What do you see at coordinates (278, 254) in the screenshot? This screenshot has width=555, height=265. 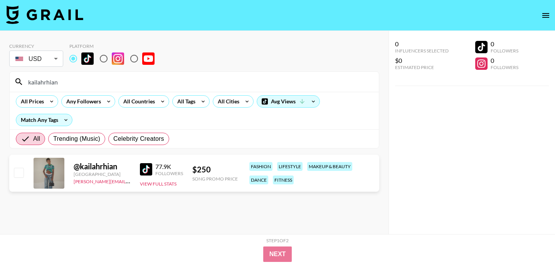 I see `button: Next` at bounding box center [278, 254].